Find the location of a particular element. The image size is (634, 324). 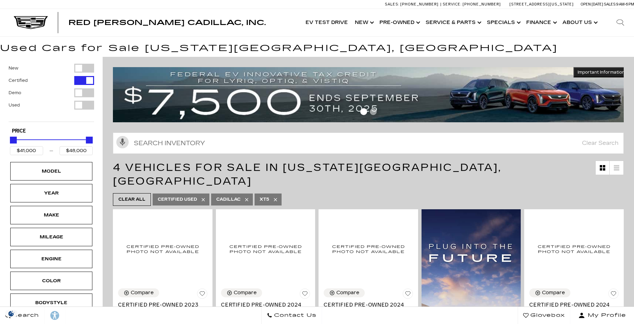

a: Contact Us is located at coordinates (292, 315).